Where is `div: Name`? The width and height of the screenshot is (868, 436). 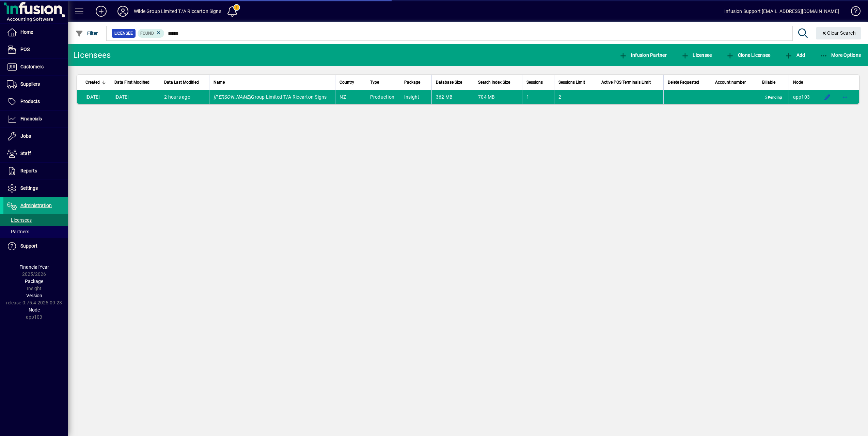
div: Name is located at coordinates (272, 82).